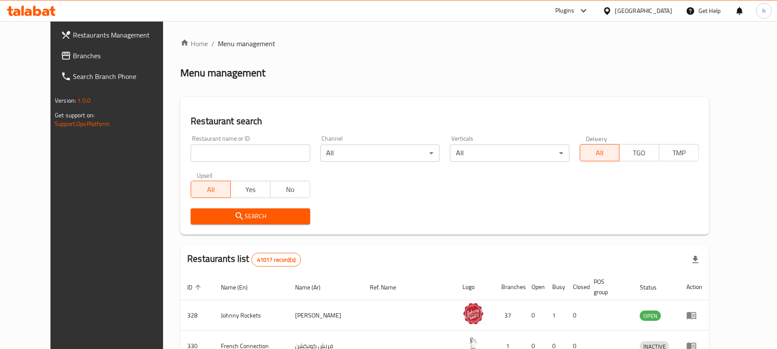 The image size is (777, 349). Describe the element at coordinates (556, 287) in the screenshot. I see `th: Busy` at that location.